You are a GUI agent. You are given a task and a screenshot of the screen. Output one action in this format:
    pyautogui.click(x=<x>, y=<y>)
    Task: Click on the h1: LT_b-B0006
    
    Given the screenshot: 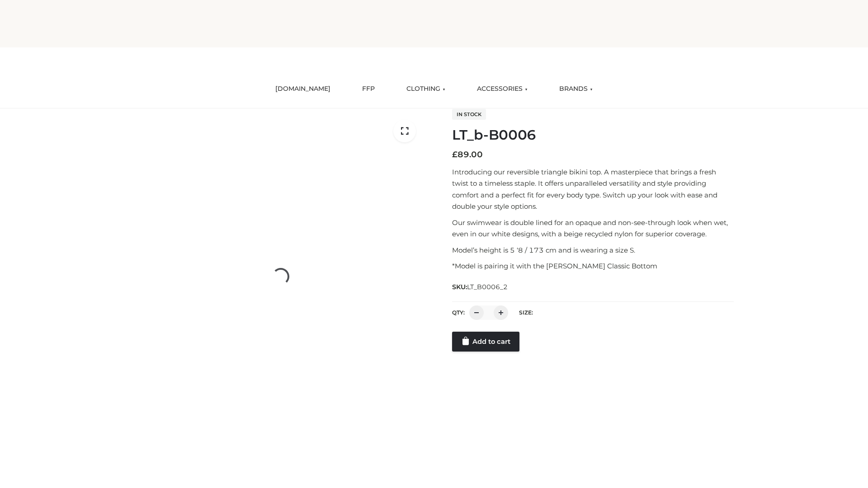 What is the action you would take?
    pyautogui.click(x=593, y=135)
    